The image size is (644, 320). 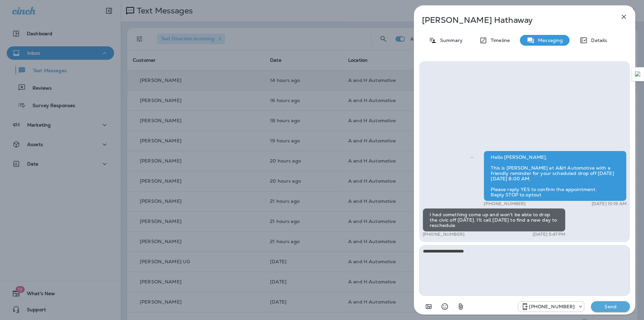 What do you see at coordinates (598, 41) in the screenshot?
I see `p: Details` at bounding box center [598, 41].